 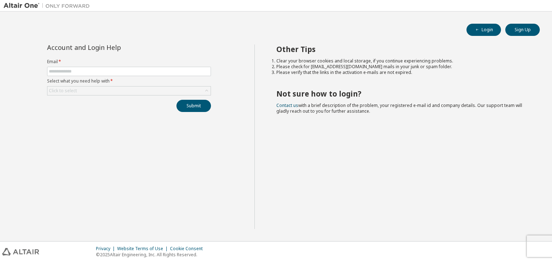 What do you see at coordinates (129, 62) in the screenshot?
I see `label: Email` at bounding box center [129, 62].